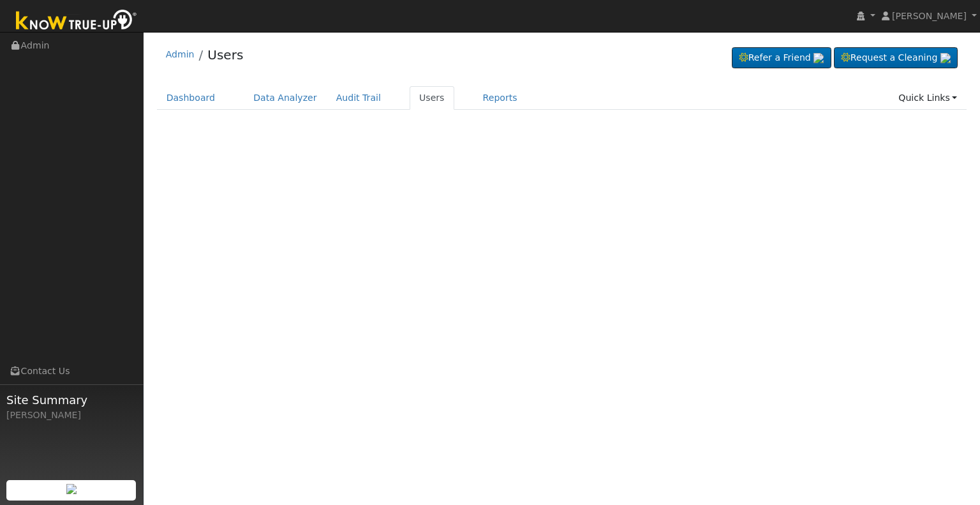  What do you see at coordinates (285, 98) in the screenshot?
I see `a: Data Analyzer` at bounding box center [285, 98].